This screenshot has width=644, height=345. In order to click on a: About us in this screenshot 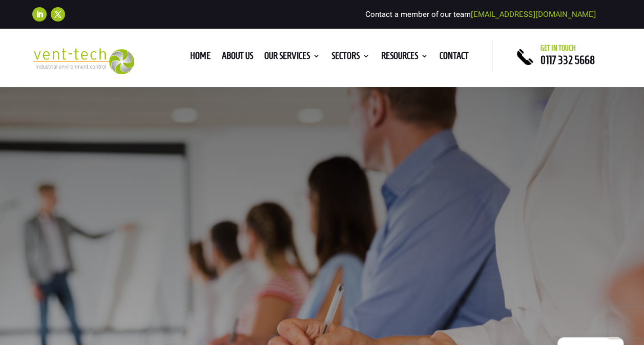, I will do `click(237, 58)`.